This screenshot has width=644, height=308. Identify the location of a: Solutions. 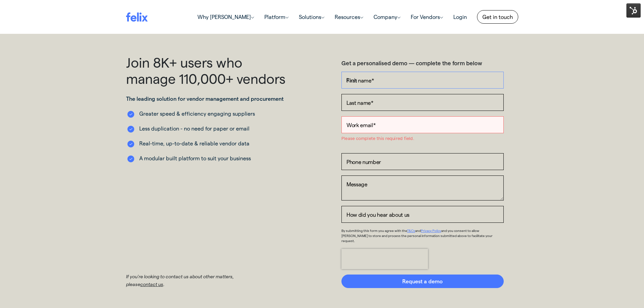
(312, 17).